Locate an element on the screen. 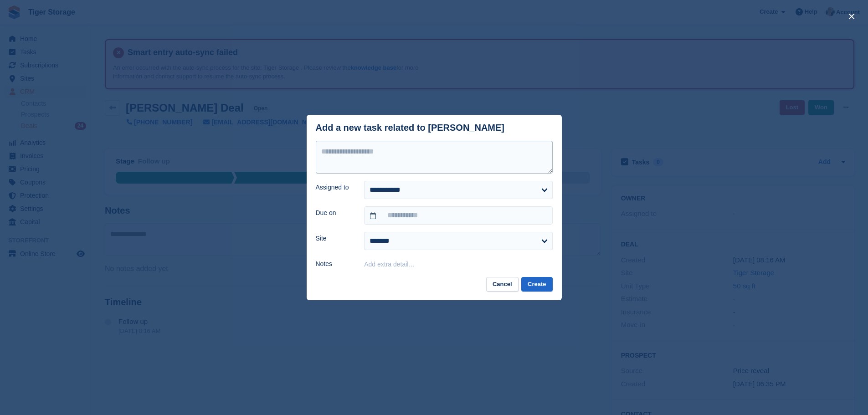  button: Add extra detail… is located at coordinates (389, 264).